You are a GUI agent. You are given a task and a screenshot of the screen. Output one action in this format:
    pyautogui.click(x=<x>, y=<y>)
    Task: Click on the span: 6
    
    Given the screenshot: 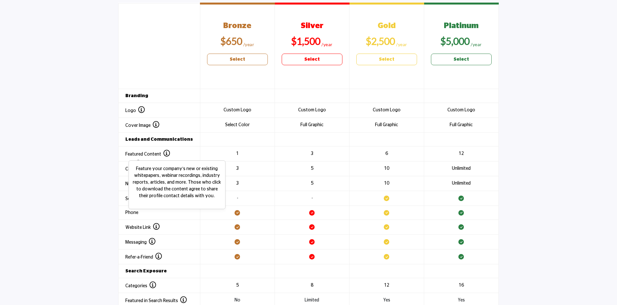 What is the action you would take?
    pyautogui.click(x=387, y=154)
    